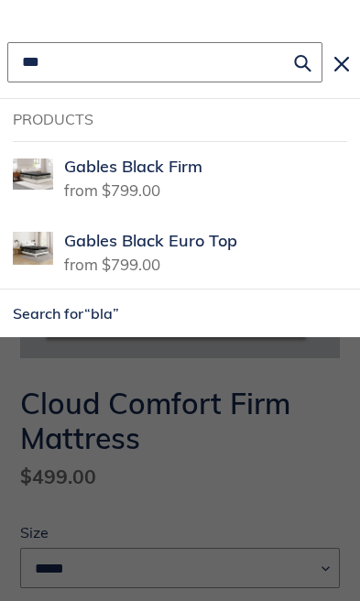 This screenshot has height=601, width=360. What do you see at coordinates (133, 167) in the screenshot?
I see `span: Gables Black Firm` at bounding box center [133, 167].